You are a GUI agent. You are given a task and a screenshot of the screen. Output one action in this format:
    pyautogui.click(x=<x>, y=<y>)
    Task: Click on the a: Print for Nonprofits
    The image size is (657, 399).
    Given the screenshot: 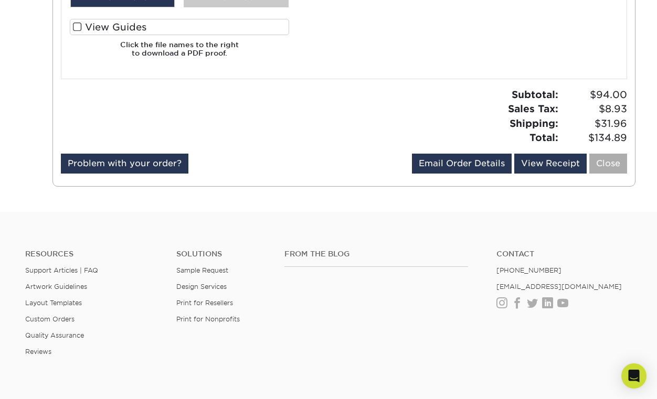 What is the action you would take?
    pyautogui.click(x=208, y=319)
    